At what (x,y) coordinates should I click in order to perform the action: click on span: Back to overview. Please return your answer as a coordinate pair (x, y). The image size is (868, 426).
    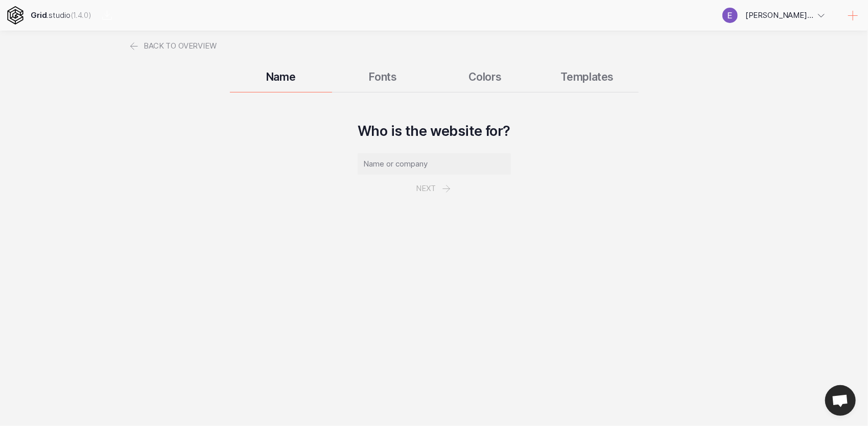
    Looking at the image, I should click on (180, 46).